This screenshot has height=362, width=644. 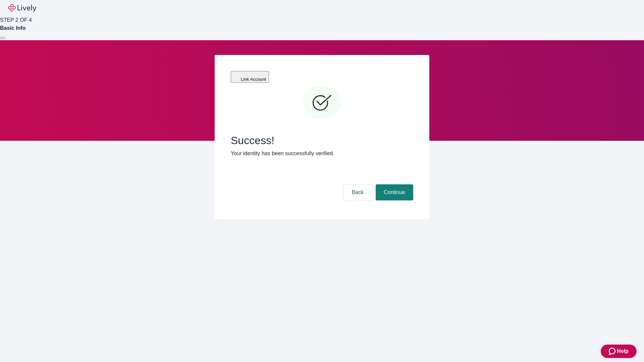 I want to click on p: Your identity has been successfully verified., so click(x=322, y=154).